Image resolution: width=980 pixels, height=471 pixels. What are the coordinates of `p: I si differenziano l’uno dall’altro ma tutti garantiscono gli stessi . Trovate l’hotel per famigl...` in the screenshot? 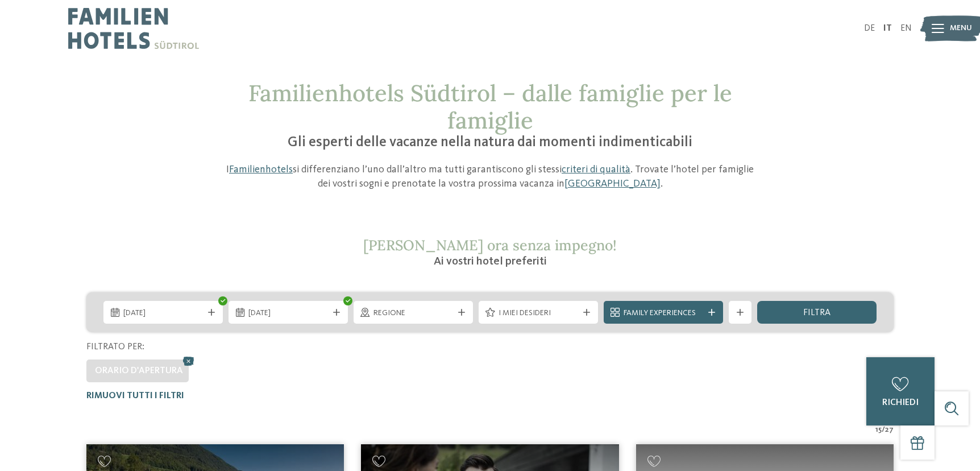 It's located at (490, 177).